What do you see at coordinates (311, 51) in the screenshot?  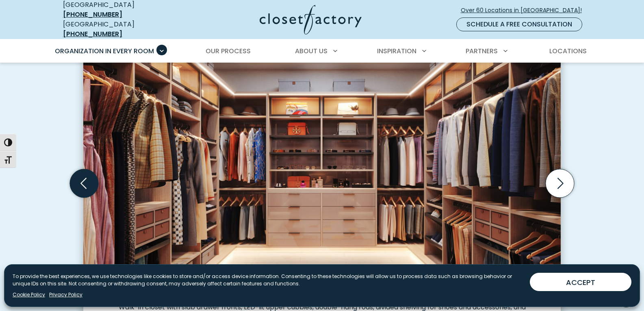 I see `span: About Us` at bounding box center [311, 51].